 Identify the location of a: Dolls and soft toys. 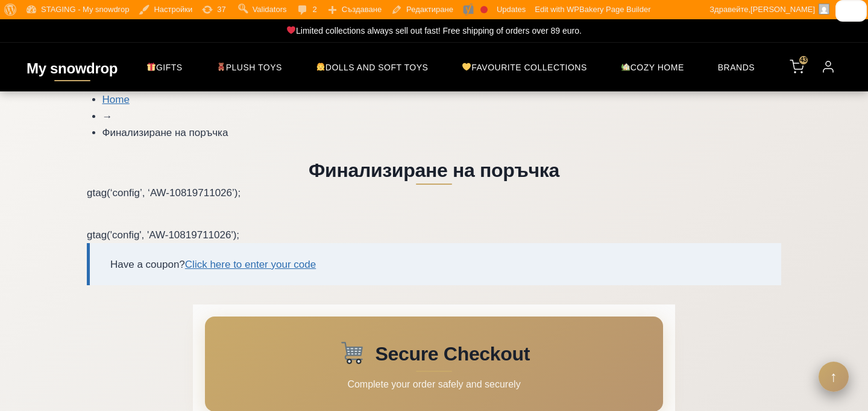
(372, 67).